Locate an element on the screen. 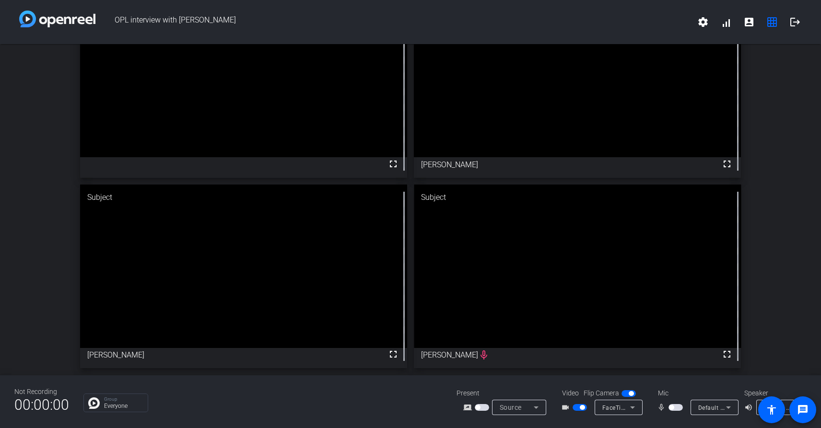 The image size is (821, 428). mat-icon: accessibility is located at coordinates (772, 410).